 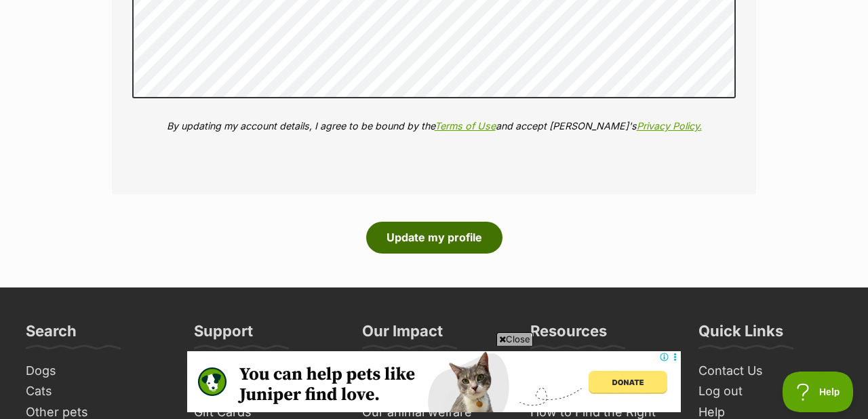 What do you see at coordinates (402, 335) in the screenshot?
I see `h3: Our Impact` at bounding box center [402, 335].